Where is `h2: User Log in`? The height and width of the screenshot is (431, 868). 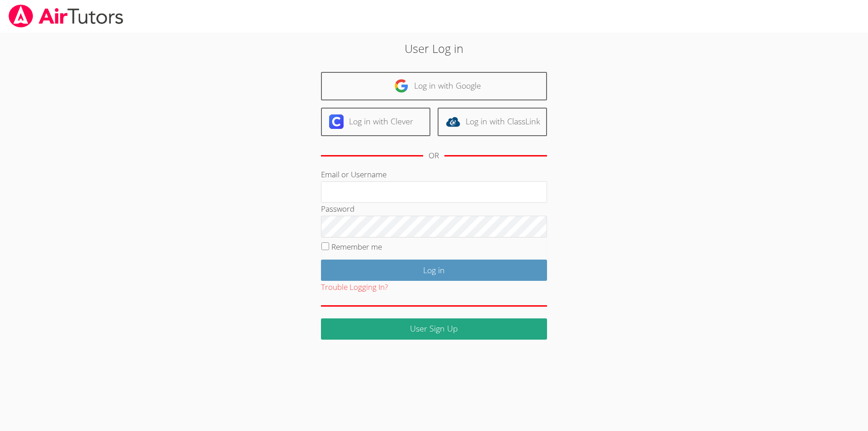 h2: User Log in is located at coordinates (434, 49).